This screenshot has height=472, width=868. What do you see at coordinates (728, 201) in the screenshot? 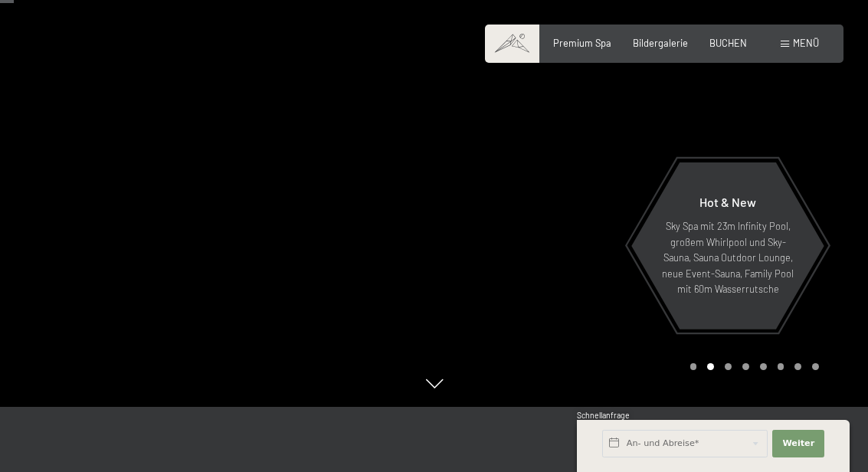
I see `span: Hot & New` at bounding box center [728, 201].